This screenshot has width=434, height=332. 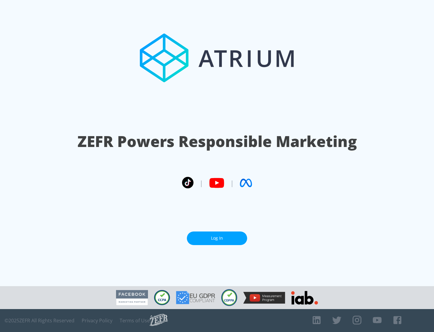 I want to click on img: GDPR Compliant, so click(x=196, y=297).